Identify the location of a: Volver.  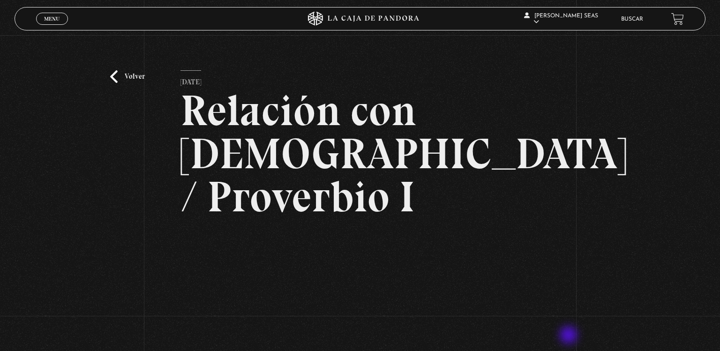
(127, 76).